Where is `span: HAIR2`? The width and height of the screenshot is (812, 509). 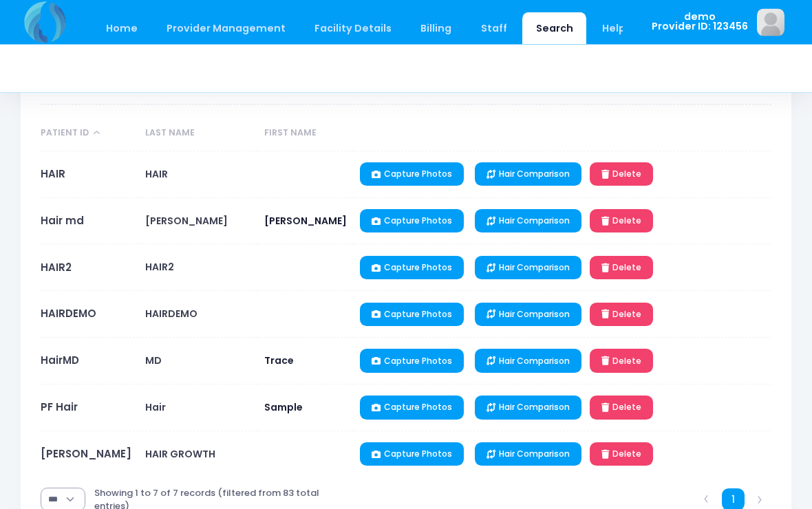 span: HAIR2 is located at coordinates (159, 267).